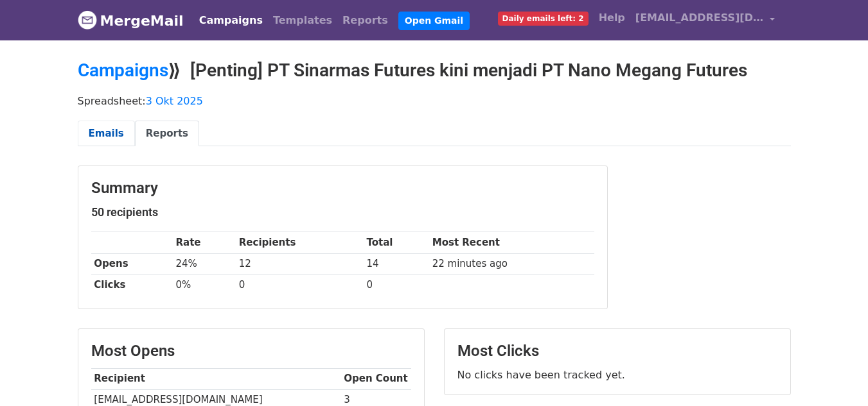 The height and width of the screenshot is (406, 868). What do you see at coordinates (342, 188) in the screenshot?
I see `h3: Summary` at bounding box center [342, 188].